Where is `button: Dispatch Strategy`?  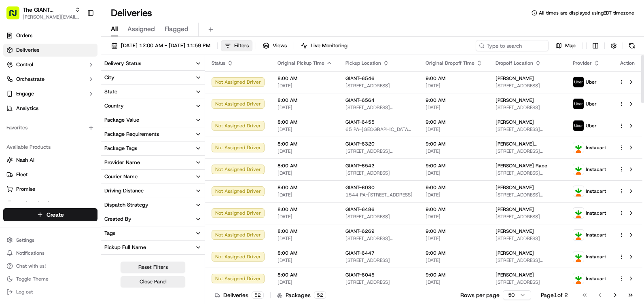 button: Dispatch Strategy is located at coordinates (153, 205).